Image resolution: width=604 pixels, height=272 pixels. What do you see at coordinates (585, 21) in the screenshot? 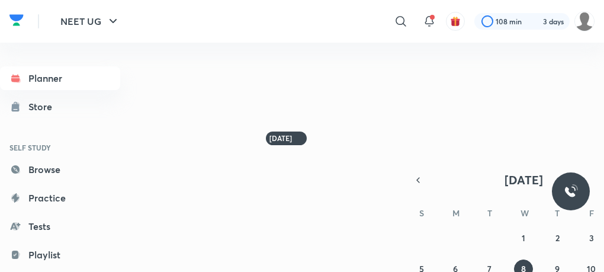
I see `img: VAISHNAVI DWIVEDI` at bounding box center [585, 21].